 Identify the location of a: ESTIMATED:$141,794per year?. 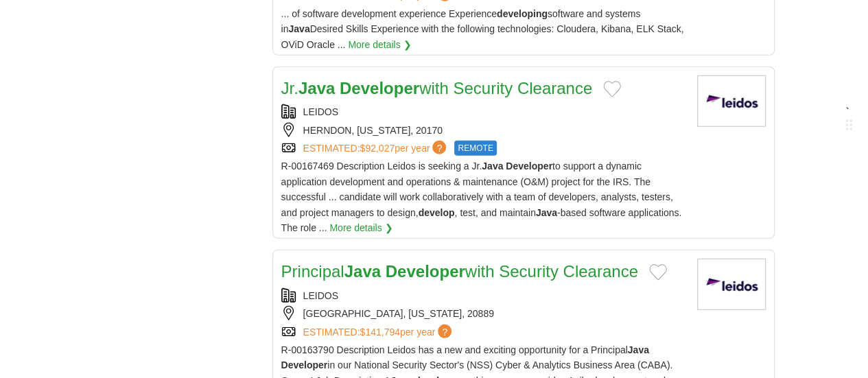
(379, 333).